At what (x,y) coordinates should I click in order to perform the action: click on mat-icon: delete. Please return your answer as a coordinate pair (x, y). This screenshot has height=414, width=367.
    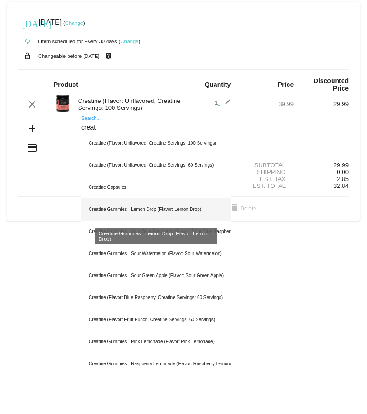
    Looking at the image, I should click on (235, 209).